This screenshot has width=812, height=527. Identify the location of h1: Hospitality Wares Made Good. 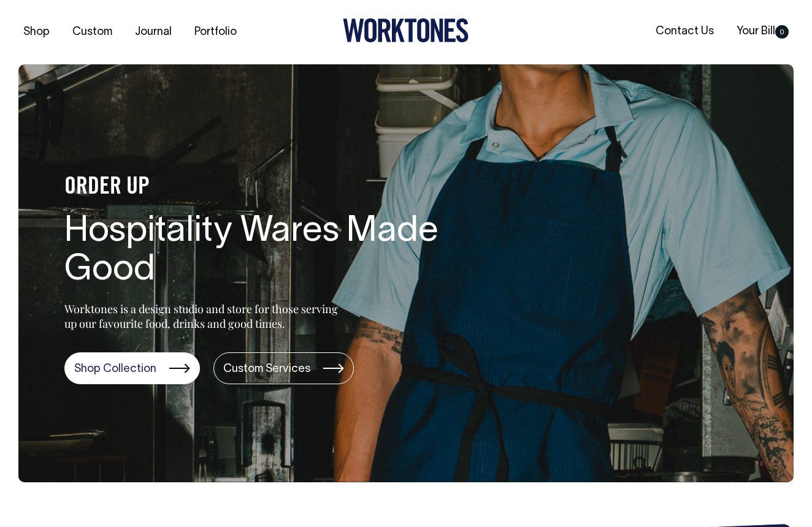
(261, 252).